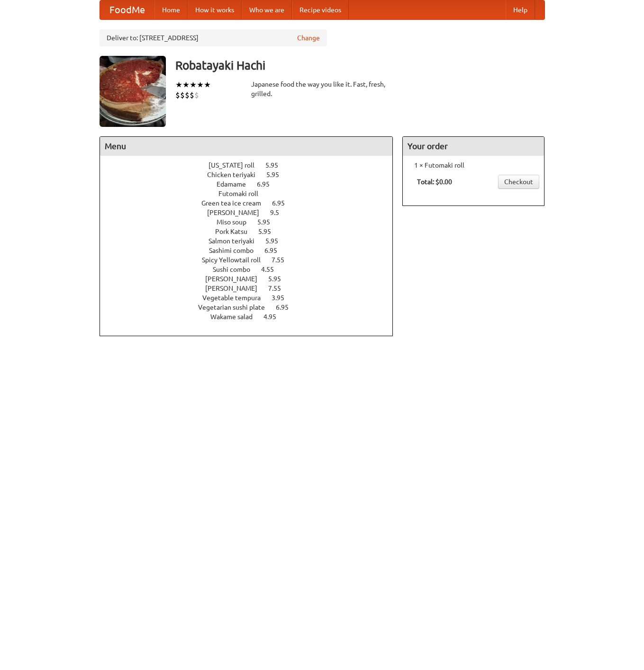 The width and height of the screenshot is (644, 670). Describe the element at coordinates (246, 147) in the screenshot. I see `h4: Menu` at that location.